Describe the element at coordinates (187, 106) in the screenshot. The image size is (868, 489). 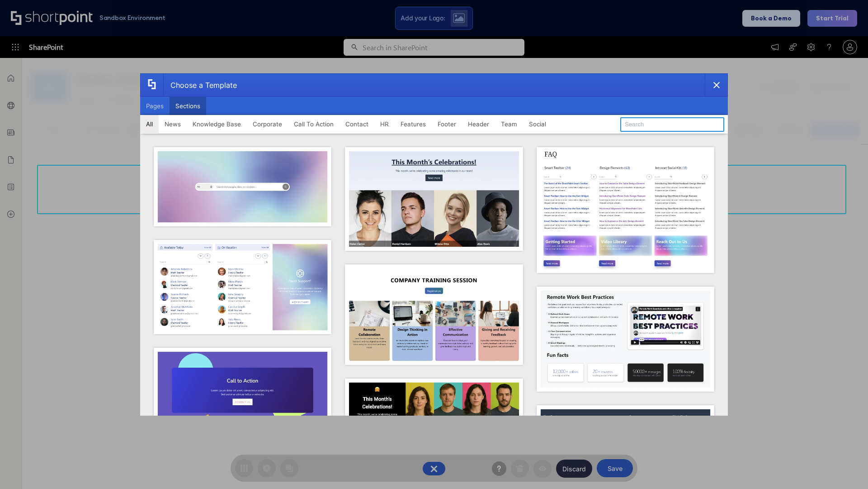
I see `button: Sections` at that location.